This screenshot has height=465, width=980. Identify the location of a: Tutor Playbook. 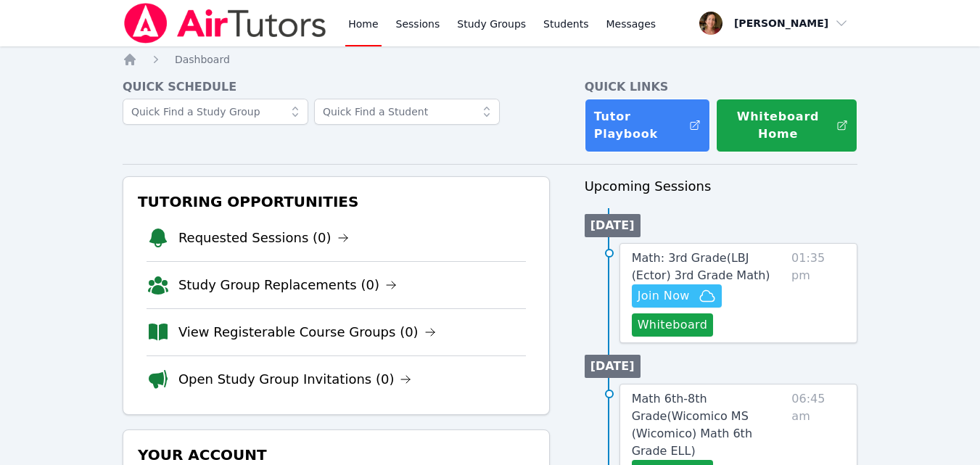
(648, 125).